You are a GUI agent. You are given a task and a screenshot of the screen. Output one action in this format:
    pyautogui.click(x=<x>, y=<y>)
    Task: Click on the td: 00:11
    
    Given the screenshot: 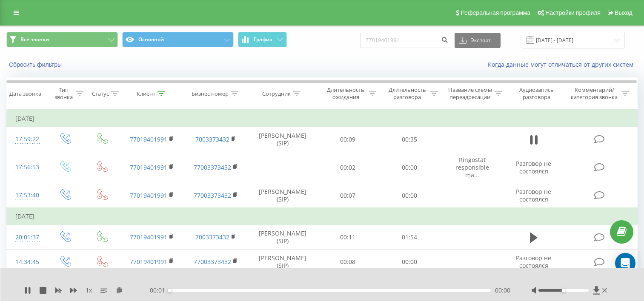 What is the action you would take?
    pyautogui.click(x=347, y=237)
    